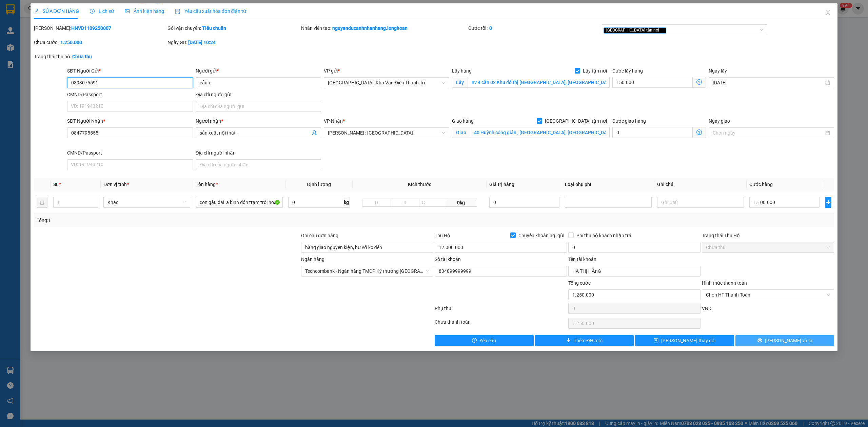 This screenshot has height=427, width=868. I want to click on span: Kích thước, so click(420, 184).